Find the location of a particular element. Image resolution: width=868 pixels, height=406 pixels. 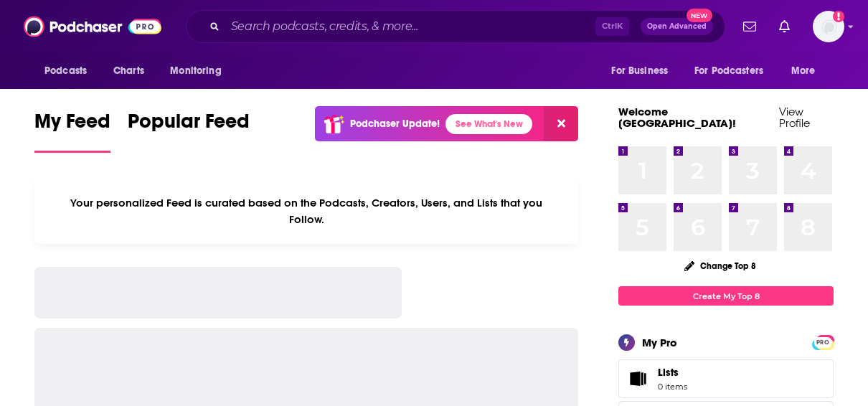

a: Podchaser - Follow, Share and Rate Podcasts is located at coordinates (93, 26).